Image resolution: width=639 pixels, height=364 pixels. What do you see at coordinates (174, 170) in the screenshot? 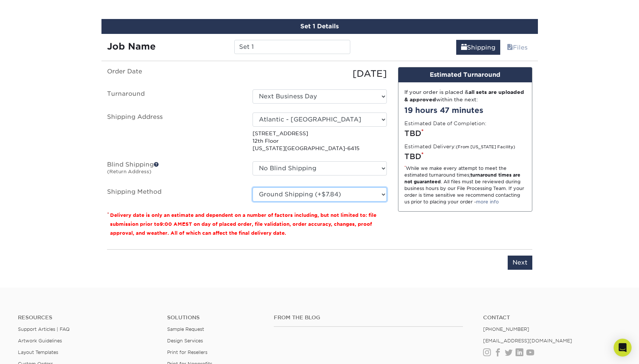
I see `label: Blind Shipping` at bounding box center [174, 170].